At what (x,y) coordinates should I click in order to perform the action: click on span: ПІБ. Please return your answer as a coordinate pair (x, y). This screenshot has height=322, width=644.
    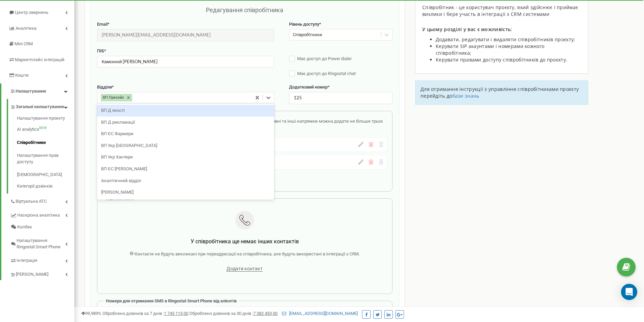
    Looking at the image, I should click on (101, 51).